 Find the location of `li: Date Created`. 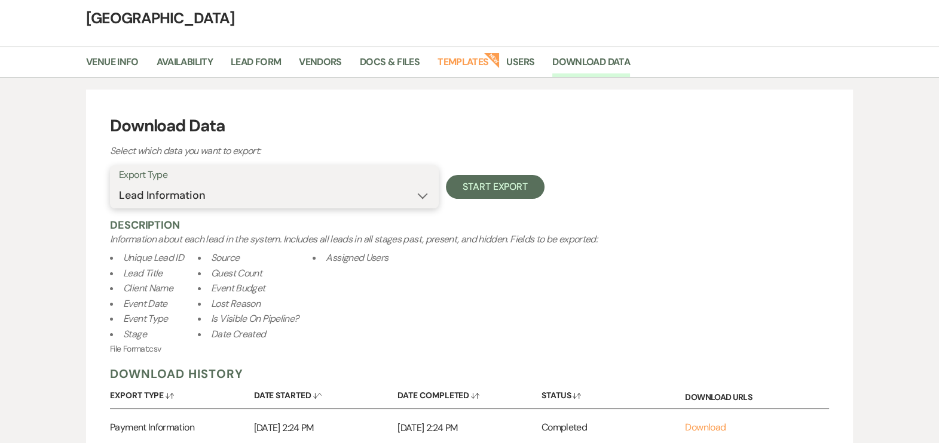

li: Date Created is located at coordinates (248, 335).